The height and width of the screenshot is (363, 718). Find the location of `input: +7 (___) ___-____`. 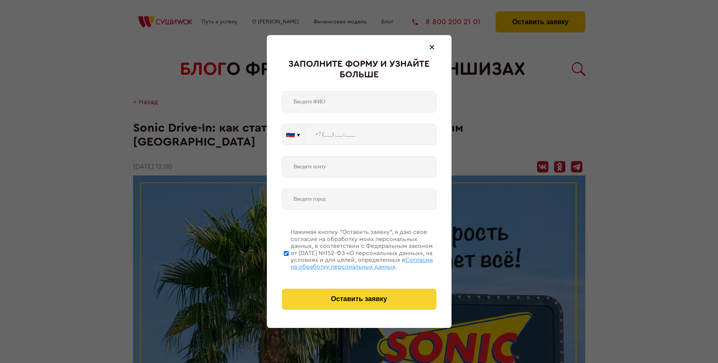

input: +7 (___) ___-____ is located at coordinates (370, 134).